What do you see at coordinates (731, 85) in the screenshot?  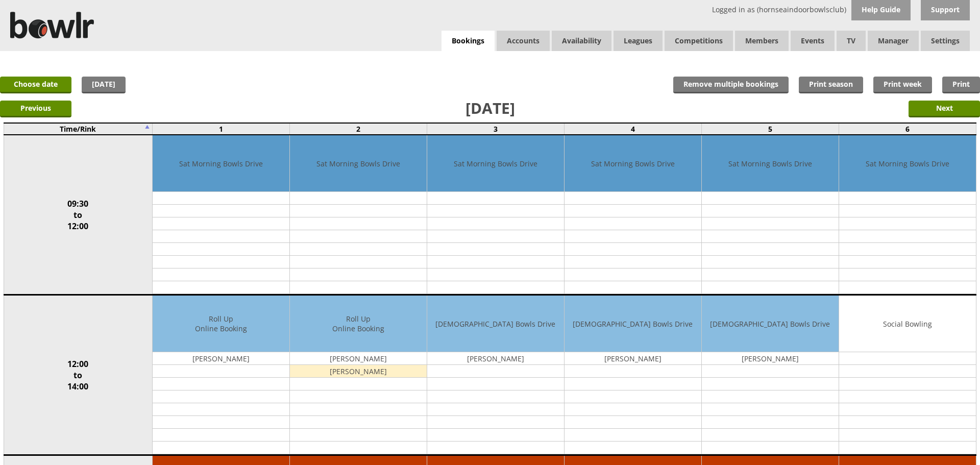 I see `input: Remove multiple bookings` at bounding box center [731, 85].